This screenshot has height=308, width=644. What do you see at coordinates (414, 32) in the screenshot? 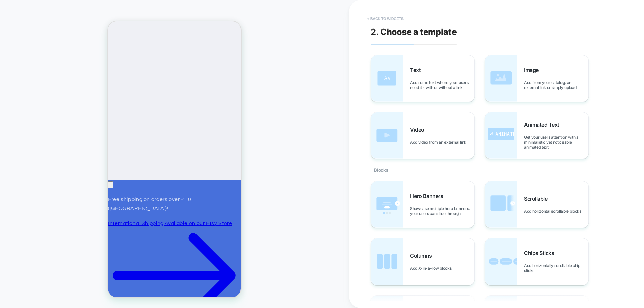
I see `span: 2. Choose a template` at bounding box center [414, 32].